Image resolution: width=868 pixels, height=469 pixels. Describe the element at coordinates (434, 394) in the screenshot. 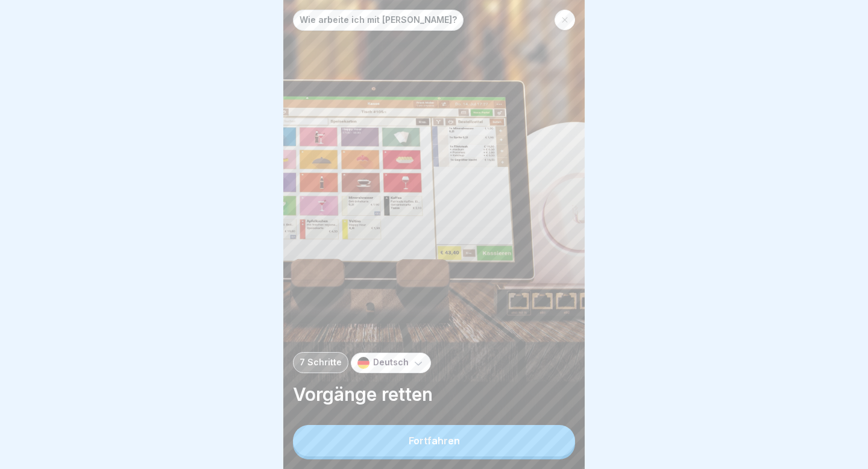

I see `p: Vorgänge retten` at that location.